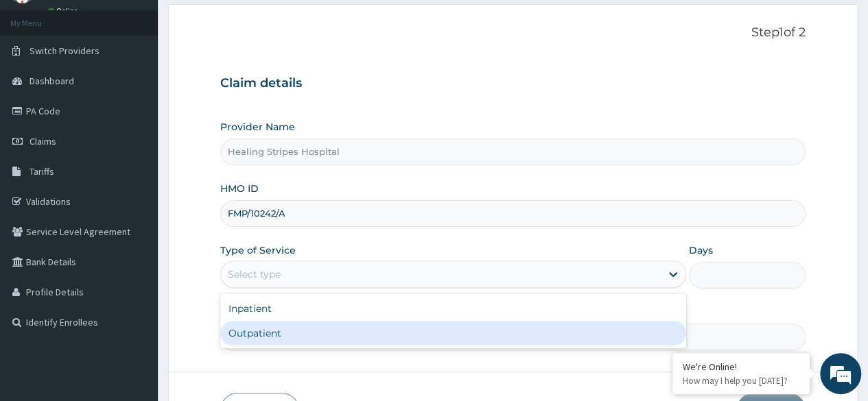 This screenshot has height=401, width=868. Describe the element at coordinates (700, 250) in the screenshot. I see `label: Days` at that location.